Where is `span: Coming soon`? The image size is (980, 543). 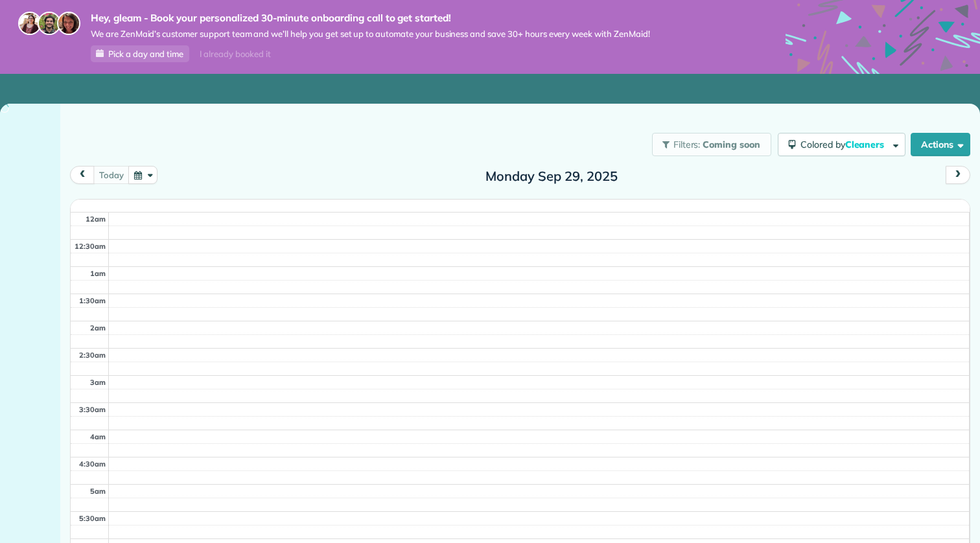 span: Coming soon is located at coordinates (732, 144).